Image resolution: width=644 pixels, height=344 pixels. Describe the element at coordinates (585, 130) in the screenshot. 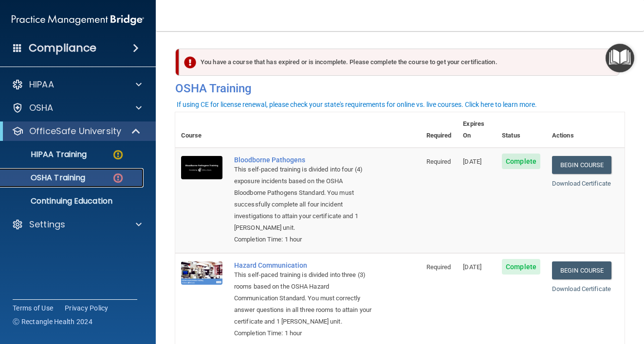

I see `th: Actions` at that location.